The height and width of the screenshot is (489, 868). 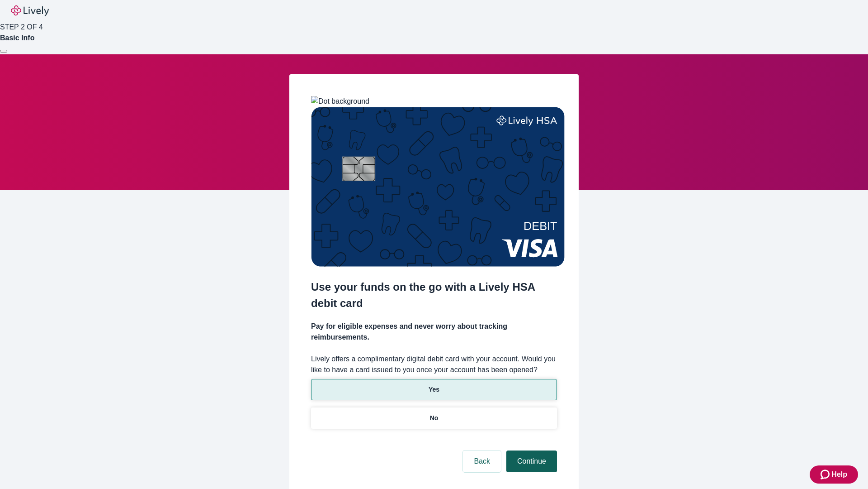 What do you see at coordinates (434, 295) in the screenshot?
I see `h2: Use your funds on the go with a Lively HSA debit card` at bounding box center [434, 295].